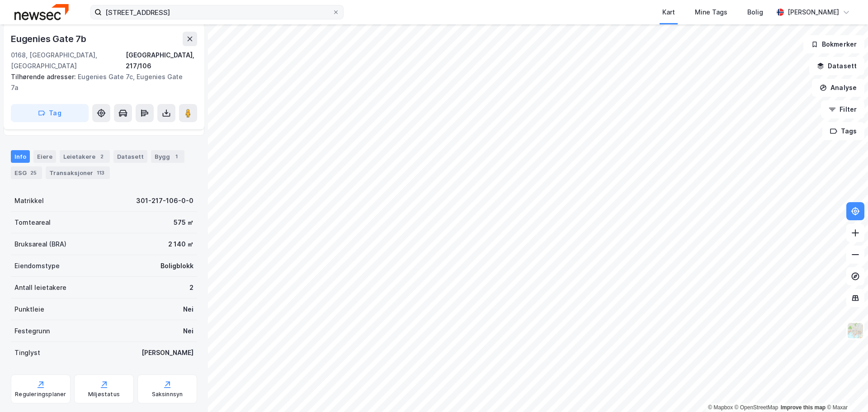  I want to click on div: Eugenies Gate 7c, Eugenies Gate 7a, so click(100, 83).